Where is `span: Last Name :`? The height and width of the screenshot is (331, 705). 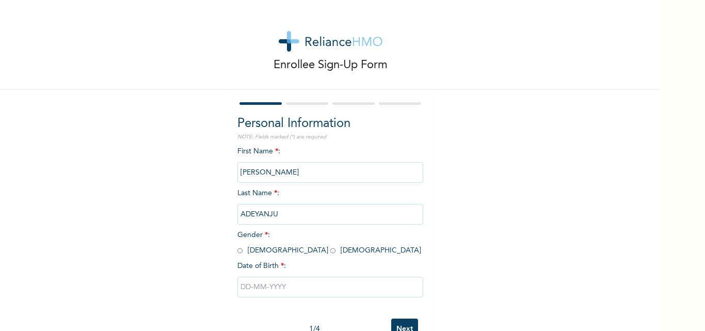 span: Last Name : is located at coordinates (330, 203).